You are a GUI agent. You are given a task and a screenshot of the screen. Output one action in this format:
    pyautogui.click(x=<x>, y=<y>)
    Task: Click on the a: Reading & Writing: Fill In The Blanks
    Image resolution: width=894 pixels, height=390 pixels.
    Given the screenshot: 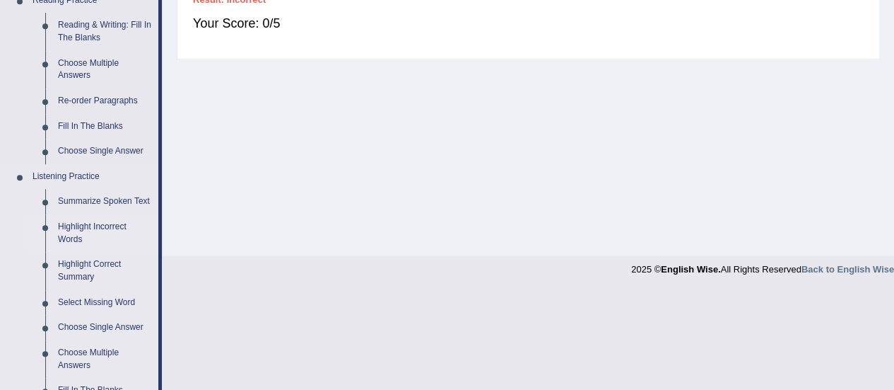 What is the action you would take?
    pyautogui.click(x=105, y=31)
    